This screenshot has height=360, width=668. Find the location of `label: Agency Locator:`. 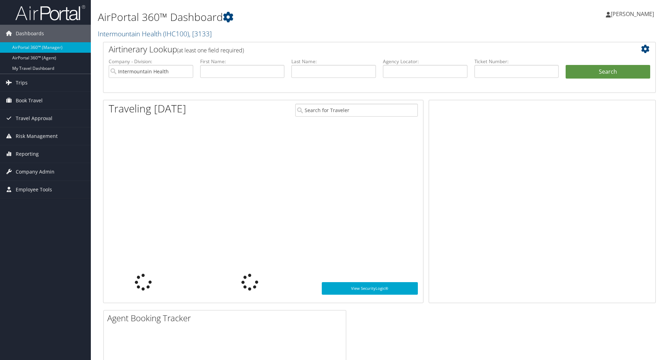

label: Agency Locator: is located at coordinates (425, 62).